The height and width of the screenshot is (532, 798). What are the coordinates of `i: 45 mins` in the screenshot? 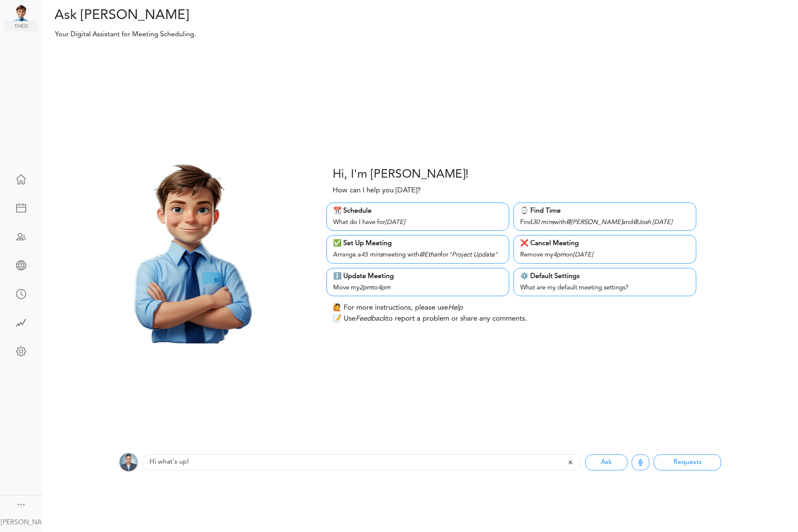 It's located at (372, 255).